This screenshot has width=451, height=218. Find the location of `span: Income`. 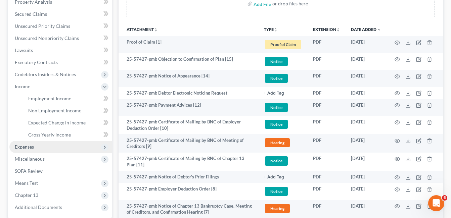

span: Income is located at coordinates (22, 86).